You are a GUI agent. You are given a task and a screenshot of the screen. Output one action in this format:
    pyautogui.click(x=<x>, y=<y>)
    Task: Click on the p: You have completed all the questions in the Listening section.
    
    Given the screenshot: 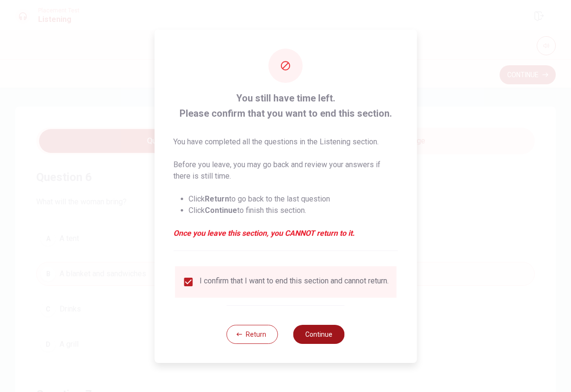 What is the action you would take?
    pyautogui.click(x=286, y=142)
    